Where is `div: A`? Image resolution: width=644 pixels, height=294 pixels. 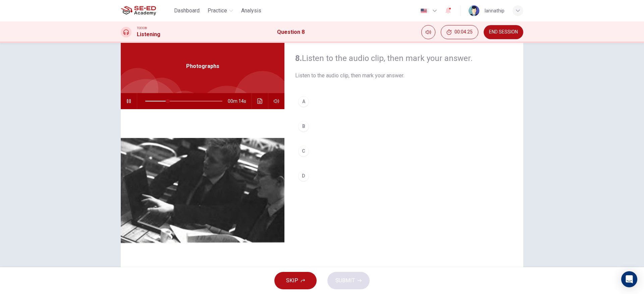 div: A is located at coordinates (303, 102).